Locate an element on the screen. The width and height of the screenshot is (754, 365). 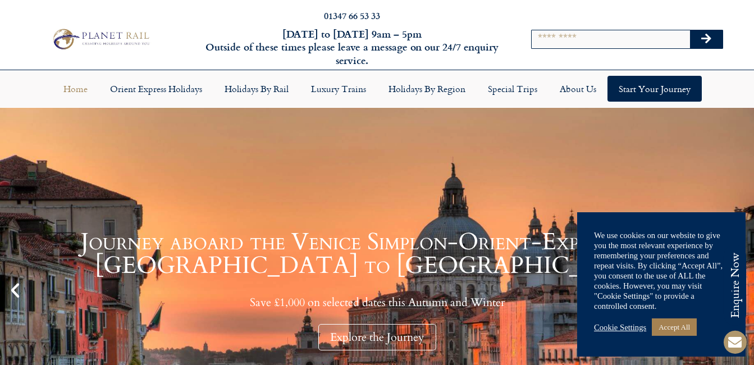
a: Special Trips is located at coordinates (513, 89).